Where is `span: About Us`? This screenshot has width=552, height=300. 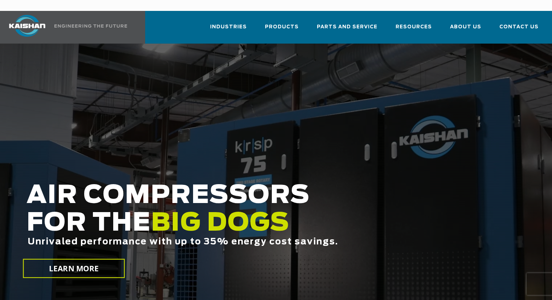
span: About Us is located at coordinates (466, 27).